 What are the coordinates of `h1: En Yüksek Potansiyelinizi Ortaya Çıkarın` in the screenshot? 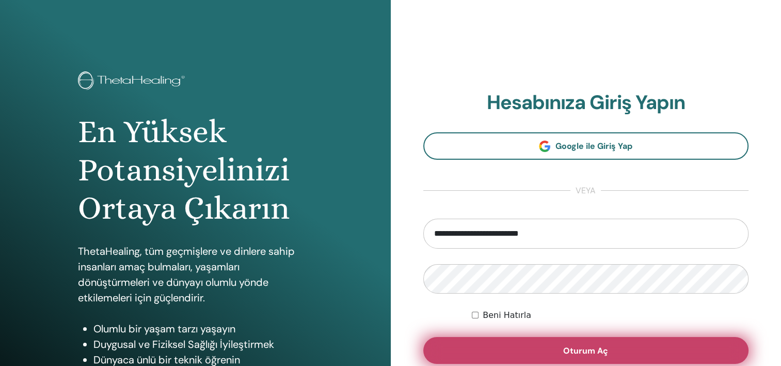 It's located at (195, 170).